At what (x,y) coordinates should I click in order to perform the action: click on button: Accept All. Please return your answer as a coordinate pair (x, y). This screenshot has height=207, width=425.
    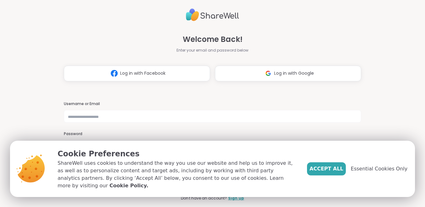
    Looking at the image, I should click on (327, 169).